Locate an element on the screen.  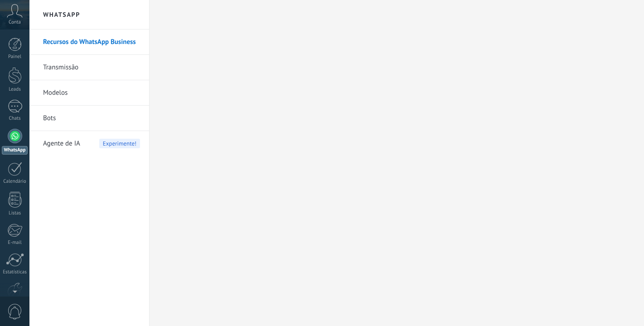
li: Bots is located at coordinates (90, 119).